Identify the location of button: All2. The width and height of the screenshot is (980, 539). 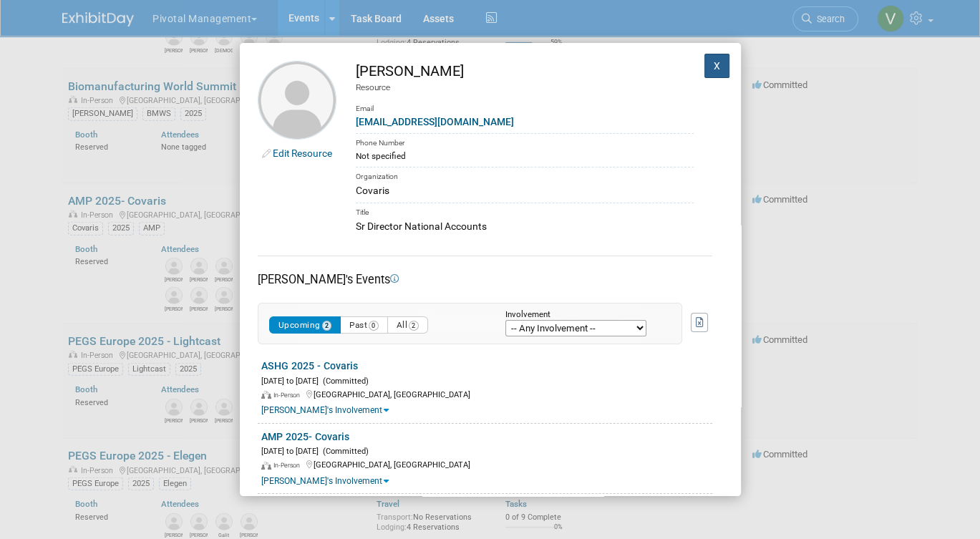
(408, 325).